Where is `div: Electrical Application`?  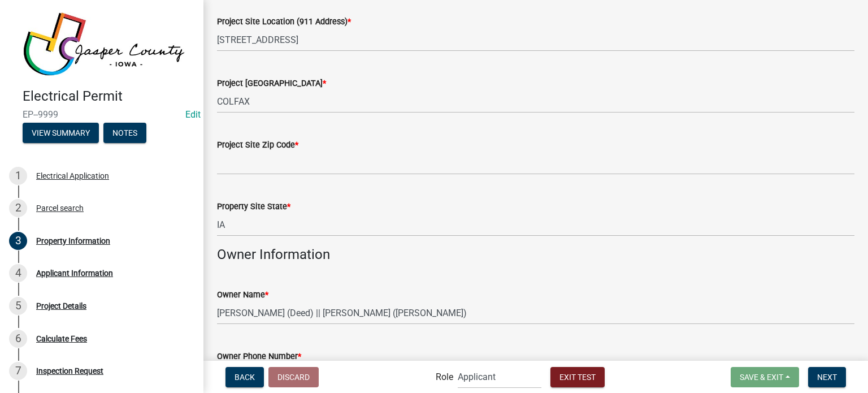
div: Electrical Application is located at coordinates (72, 176).